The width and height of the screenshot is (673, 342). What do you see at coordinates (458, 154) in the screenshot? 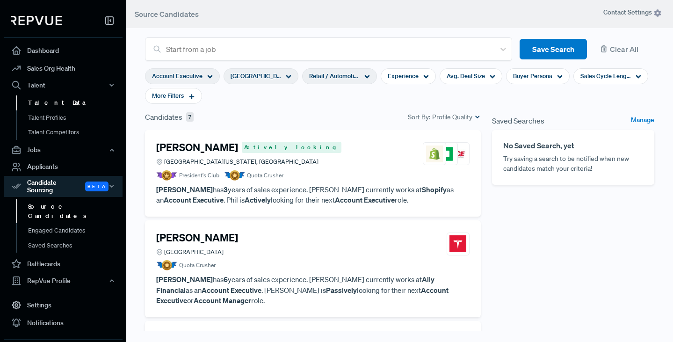
I see `img: Ace Hardware` at bounding box center [458, 154].